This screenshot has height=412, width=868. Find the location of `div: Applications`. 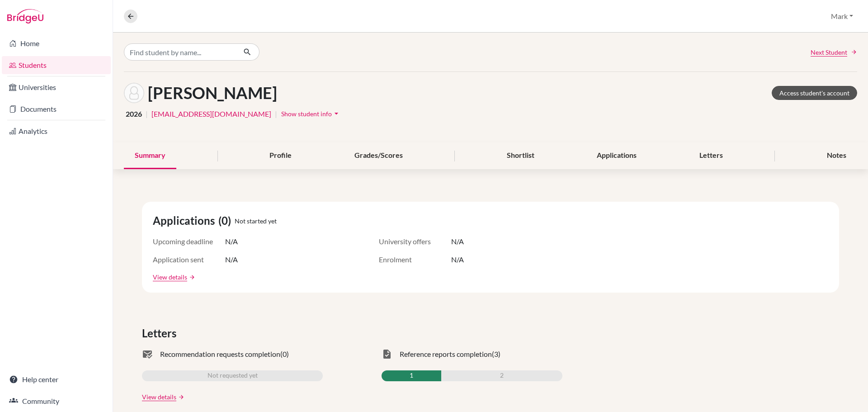

div: Applications is located at coordinates (617, 156).